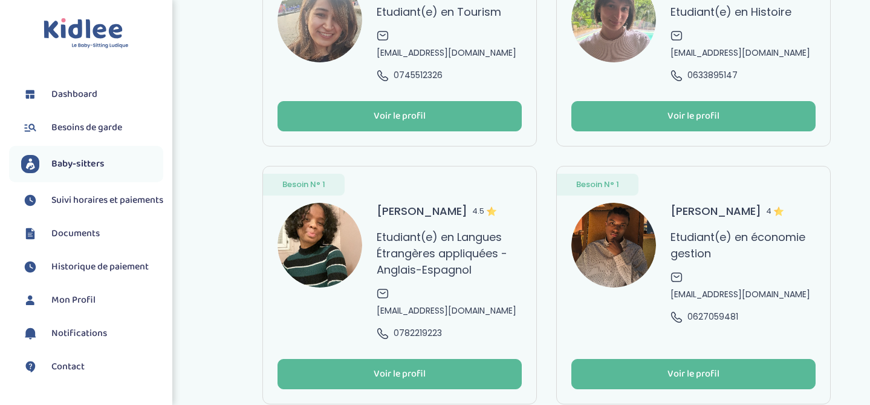  I want to click on p: Etudiant(e) en économie gestion, so click(743, 245).